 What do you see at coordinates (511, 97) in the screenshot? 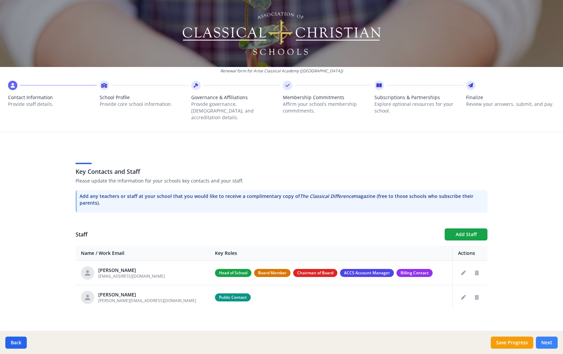
I see `span: Finalize` at bounding box center [511, 97].